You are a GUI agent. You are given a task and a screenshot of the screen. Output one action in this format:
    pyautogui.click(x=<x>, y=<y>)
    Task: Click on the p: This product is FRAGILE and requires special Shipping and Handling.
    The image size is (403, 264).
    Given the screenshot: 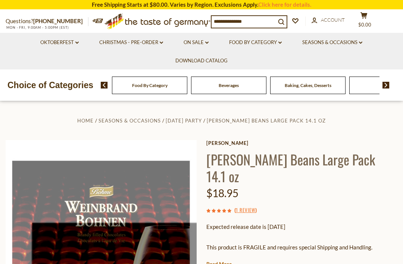 What is the action you would take?
    pyautogui.click(x=302, y=247)
    